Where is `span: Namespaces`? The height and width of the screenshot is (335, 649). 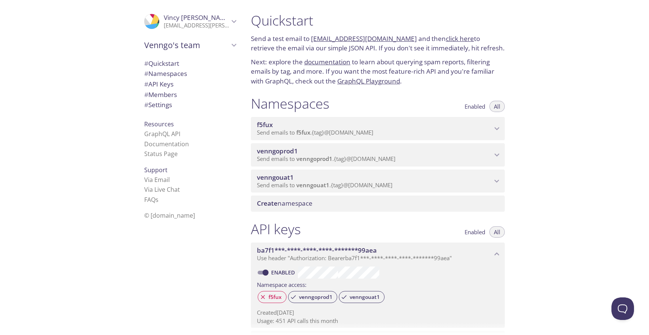
span: Namespaces is located at coordinates (166, 73).